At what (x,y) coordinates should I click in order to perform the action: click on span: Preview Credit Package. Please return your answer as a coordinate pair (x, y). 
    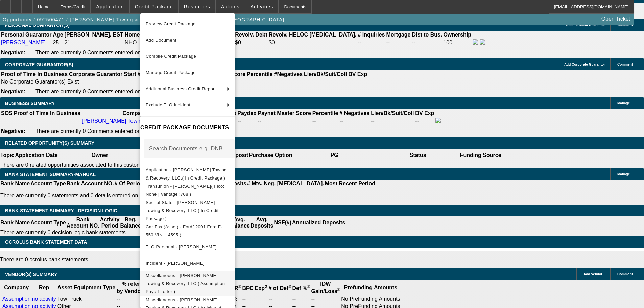
    Looking at the image, I should click on (170, 24).